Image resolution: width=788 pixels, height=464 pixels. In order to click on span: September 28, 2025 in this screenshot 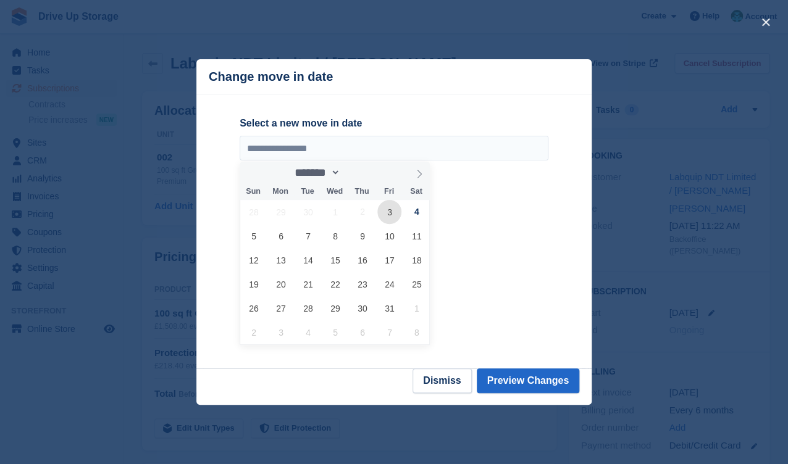, I will do `click(253, 212)`.